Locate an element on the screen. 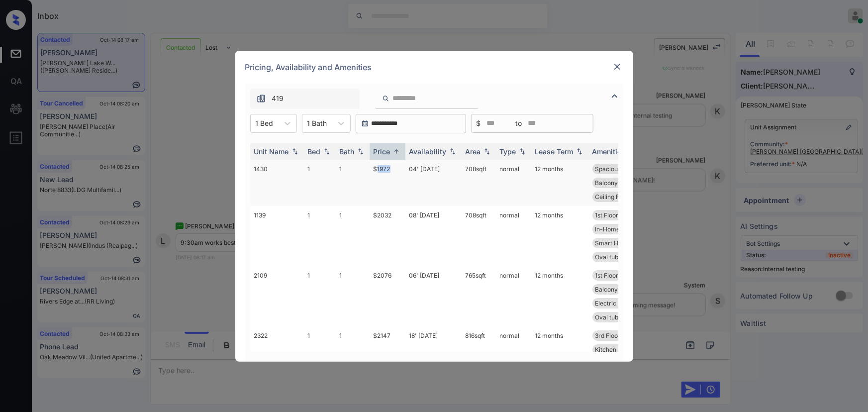  span: In-Home Washer ... is located at coordinates (622, 229).